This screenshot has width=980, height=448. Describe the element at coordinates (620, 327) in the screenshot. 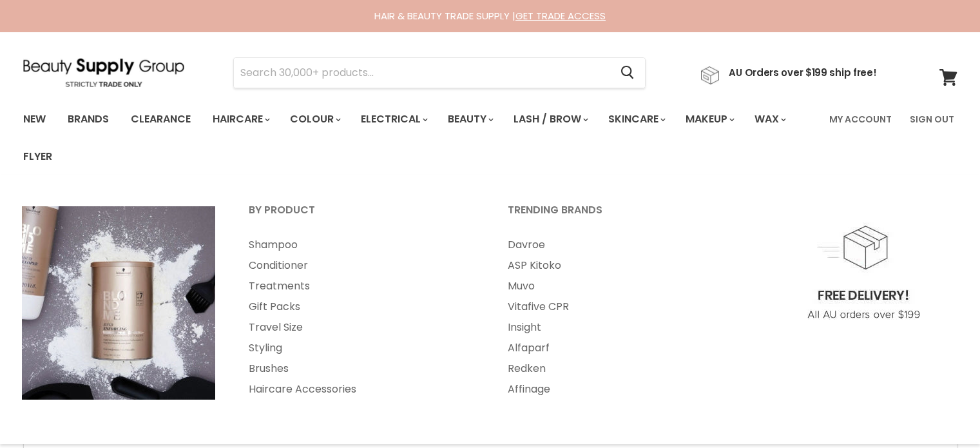

I see `a: Insight` at that location.